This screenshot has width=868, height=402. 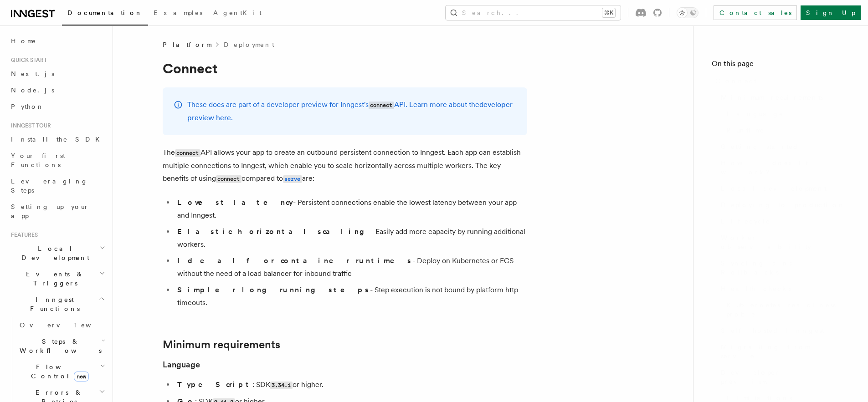 What do you see at coordinates (736, 81) in the screenshot?
I see `span: Connect` at bounding box center [736, 81].